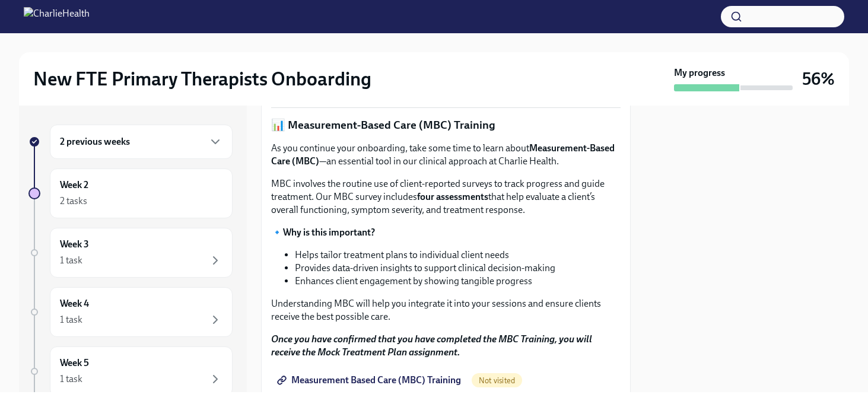 This screenshot has width=868, height=404. What do you see at coordinates (202, 79) in the screenshot?
I see `h2: New FTE Primary Therapists Onboarding` at bounding box center [202, 79].